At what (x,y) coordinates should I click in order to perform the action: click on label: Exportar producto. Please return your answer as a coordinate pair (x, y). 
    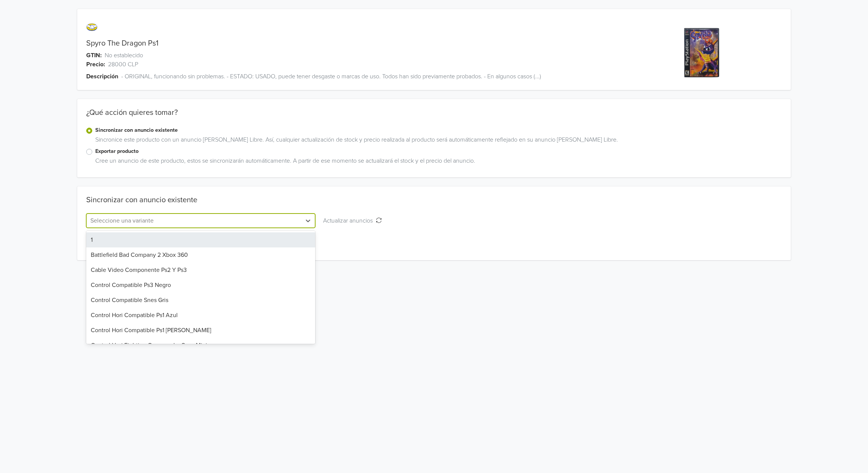
    Looking at the image, I should click on (439, 151).